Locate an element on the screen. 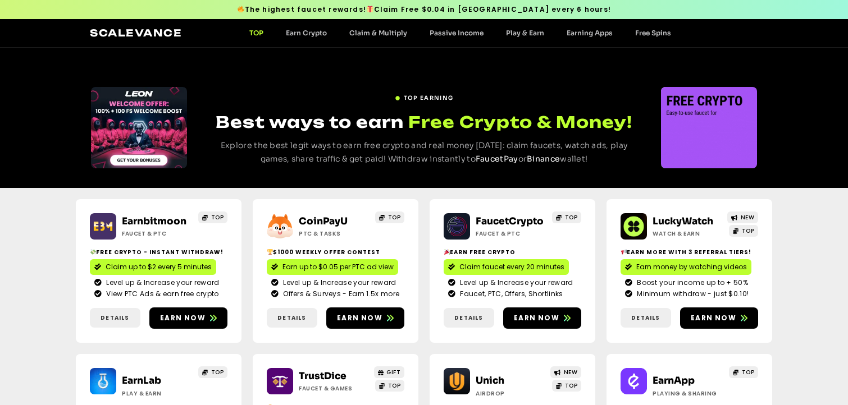 The height and width of the screenshot is (405, 848). span: Earn up to $0.05 per PTC ad view is located at coordinates (338, 267).